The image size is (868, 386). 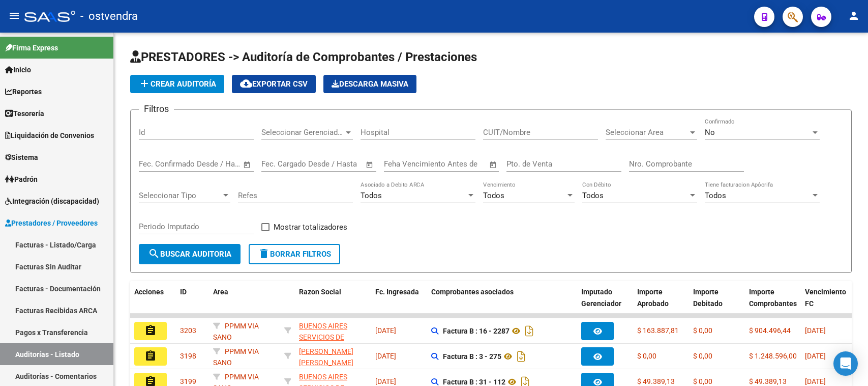 I want to click on span: Importe Comprobantes, so click(x=773, y=298).